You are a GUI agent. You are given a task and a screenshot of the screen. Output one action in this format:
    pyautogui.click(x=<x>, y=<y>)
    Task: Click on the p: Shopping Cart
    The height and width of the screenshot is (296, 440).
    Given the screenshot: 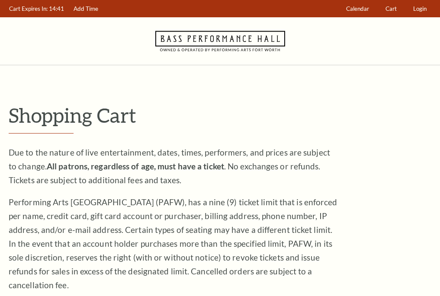 What is the action you would take?
    pyautogui.click(x=220, y=115)
    